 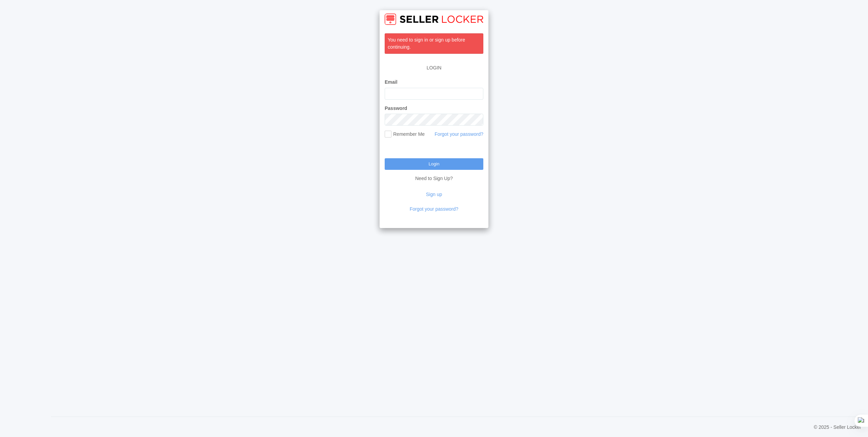 What do you see at coordinates (434, 176) in the screenshot?
I see `p: Need to Sign Up?` at bounding box center [434, 176].